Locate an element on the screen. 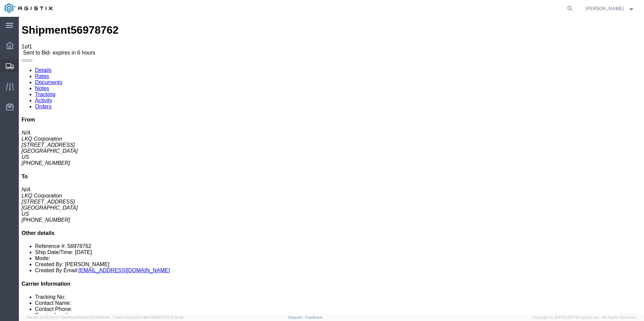  span: Server: 2025.20.0-710e05ee653 is located at coordinates (68, 317).